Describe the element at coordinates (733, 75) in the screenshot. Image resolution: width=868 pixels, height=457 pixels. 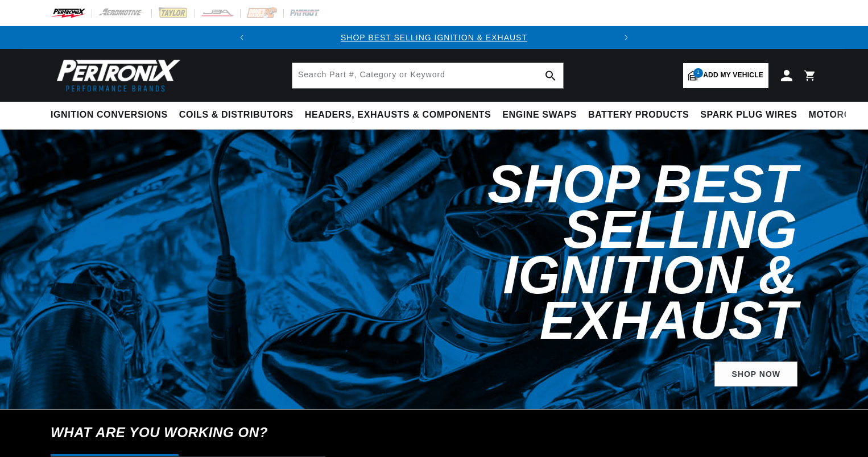
I see `span: Add my vehicle` at that location.